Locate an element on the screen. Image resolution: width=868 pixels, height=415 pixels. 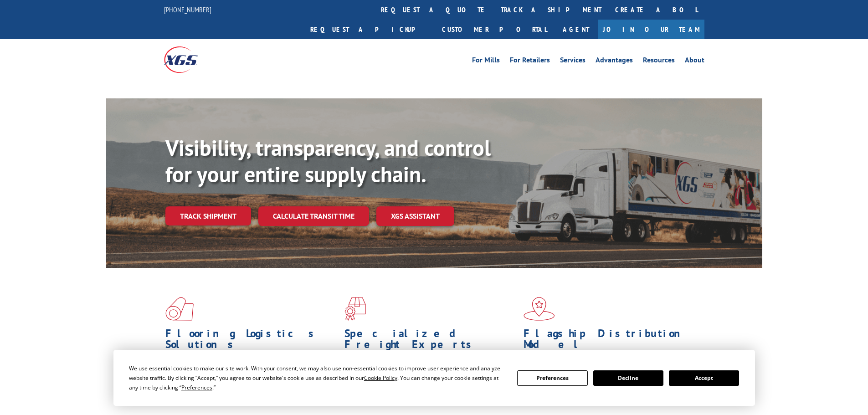
h1: Flagship Distribution Model is located at coordinates (610, 341).